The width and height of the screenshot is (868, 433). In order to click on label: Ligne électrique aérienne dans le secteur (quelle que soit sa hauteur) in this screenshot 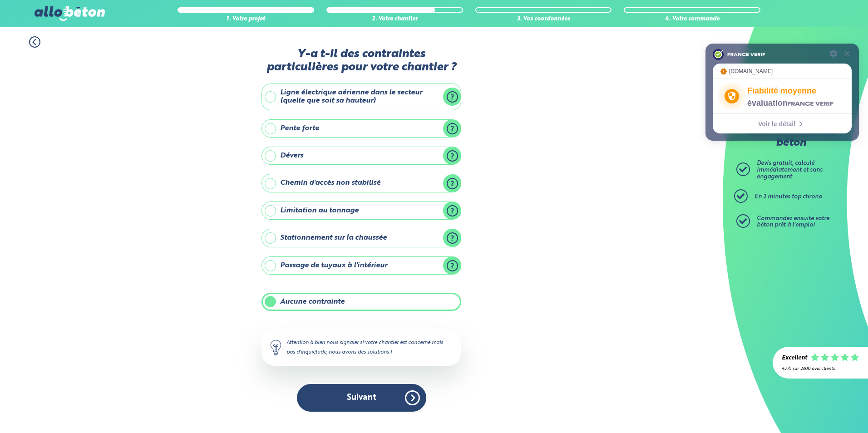, I will do `click(361, 97)`.